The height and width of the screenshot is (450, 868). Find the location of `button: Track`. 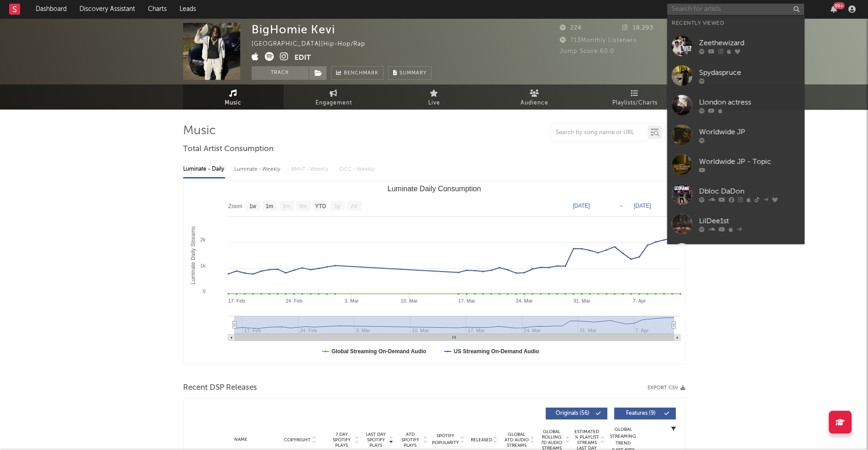

button: Track is located at coordinates (280, 73).